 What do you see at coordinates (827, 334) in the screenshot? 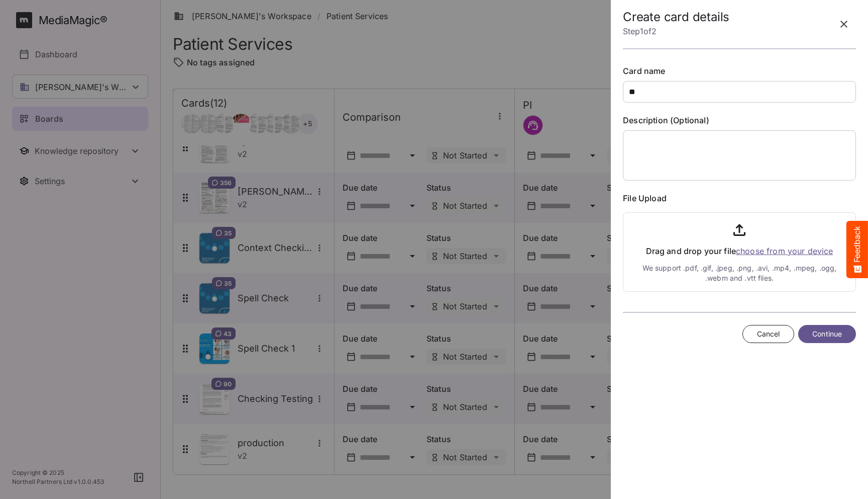
I see `button: Continue` at bounding box center [827, 334].